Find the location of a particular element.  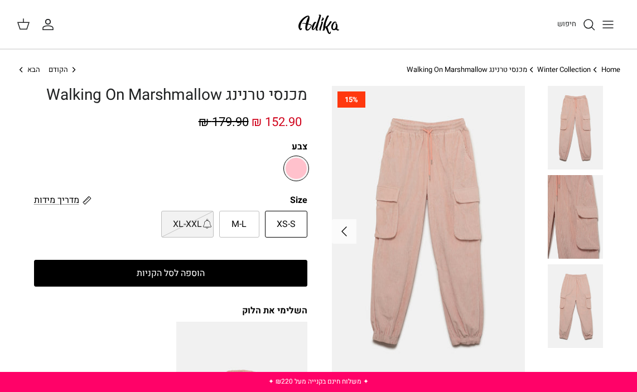

span: 179.90 ₪ is located at coordinates (224, 122).